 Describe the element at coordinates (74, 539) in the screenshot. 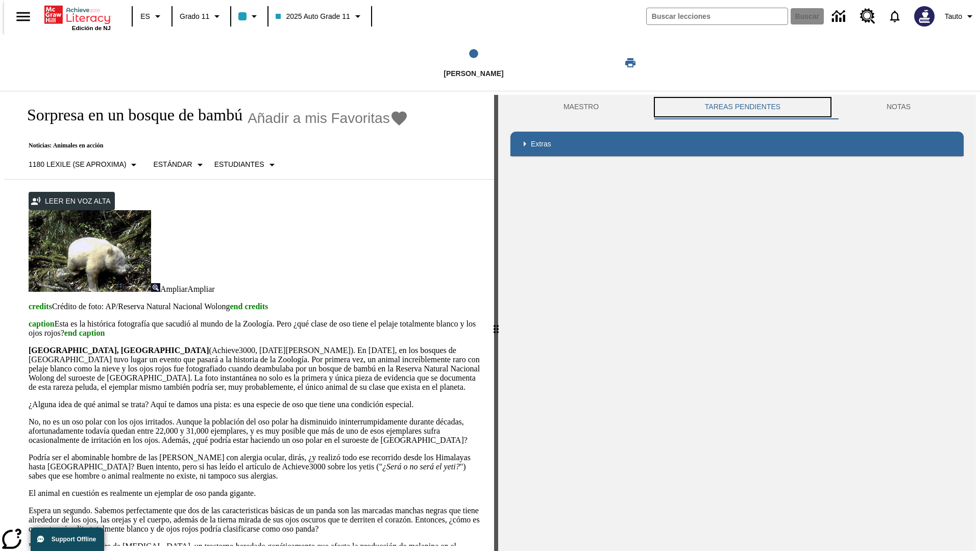

I see `span: Support Offline` at that location.